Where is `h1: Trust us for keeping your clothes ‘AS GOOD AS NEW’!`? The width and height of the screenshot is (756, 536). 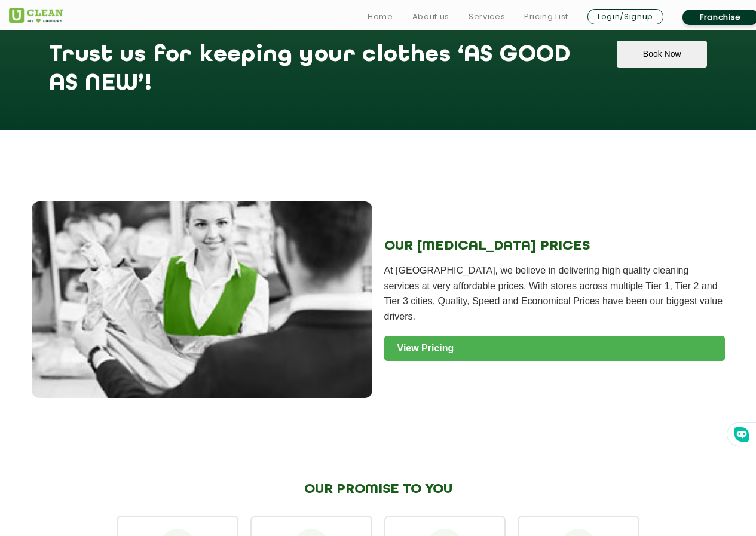
h1: Trust us for keeping your clothes ‘AS GOOD AS NEW’! is located at coordinates (319, 60).